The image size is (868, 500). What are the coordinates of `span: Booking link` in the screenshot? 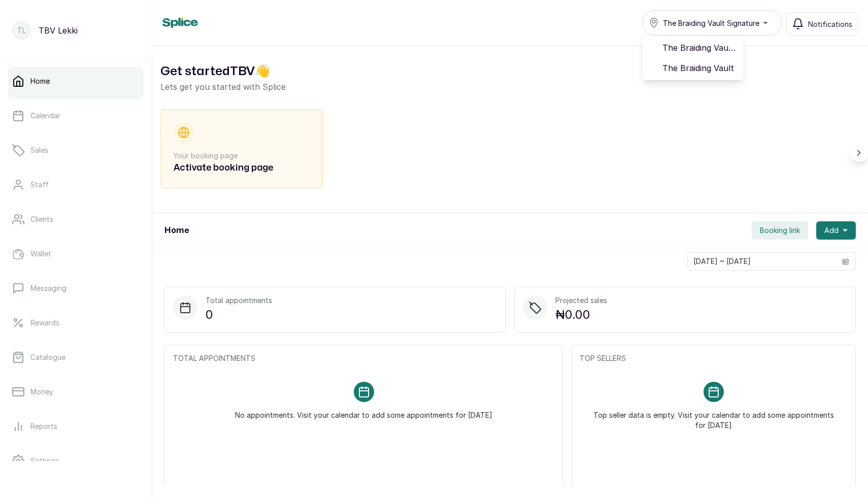 It's located at (779, 230).